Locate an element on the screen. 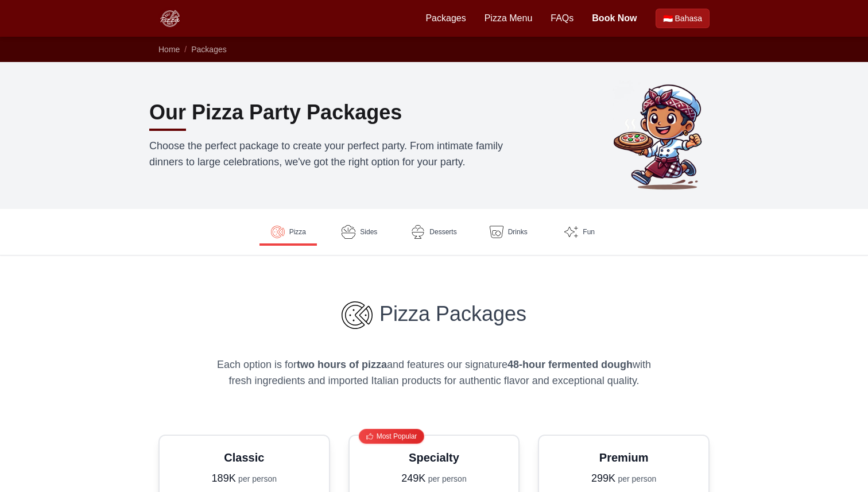 This screenshot has width=868, height=492. span: 299K is located at coordinates (603, 478).